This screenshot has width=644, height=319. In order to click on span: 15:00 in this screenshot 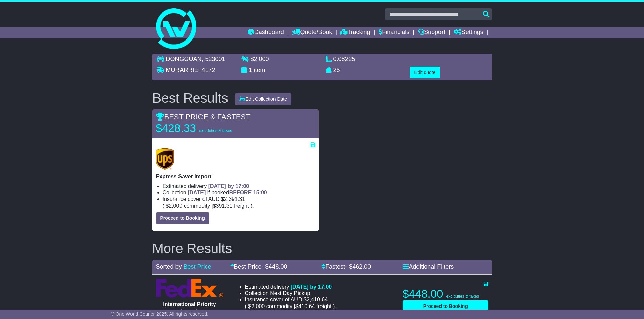, I will do `click(260, 192)`.